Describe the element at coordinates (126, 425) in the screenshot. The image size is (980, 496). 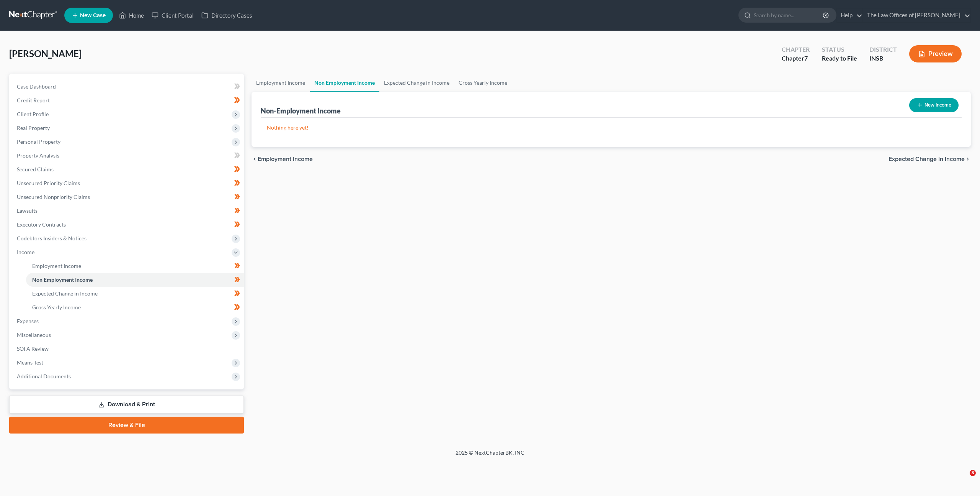
I see `a: Review & File` at that location.